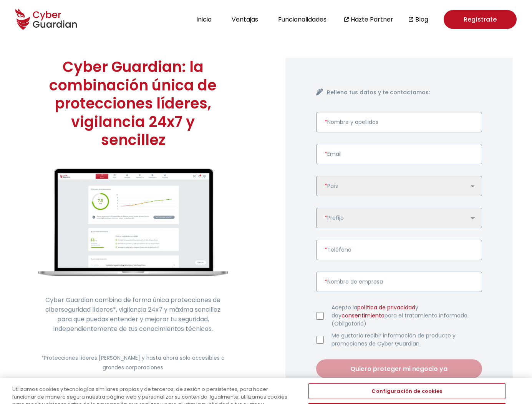  I want to click on button: Funcionalidades, so click(302, 19).